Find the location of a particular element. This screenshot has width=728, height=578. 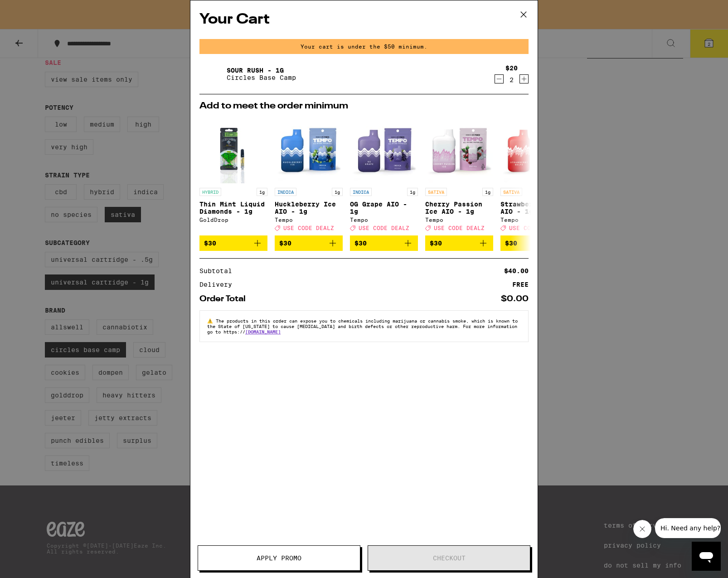

span: The products in this order can expose you to chemicals including marijuana or cannabis smoke, whi... is located at coordinates (362, 326).